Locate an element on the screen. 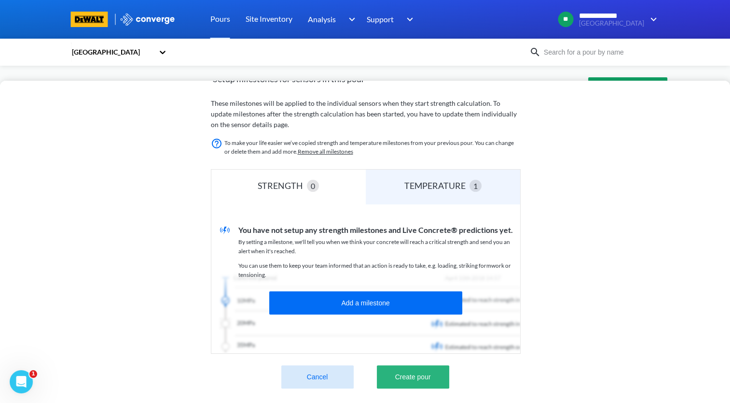  span: Support is located at coordinates (380, 19).